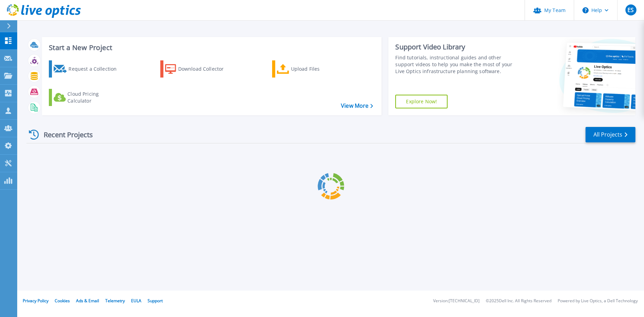 Image resolution: width=644 pixels, height=317 pixels. I want to click on a: Upload Files, so click(310, 69).